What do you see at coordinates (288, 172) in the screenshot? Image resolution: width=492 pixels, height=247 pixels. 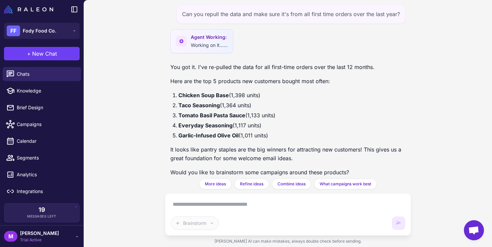 I see `p: Would you like to brainstorm some campaigns around these products?` at bounding box center [288, 172].